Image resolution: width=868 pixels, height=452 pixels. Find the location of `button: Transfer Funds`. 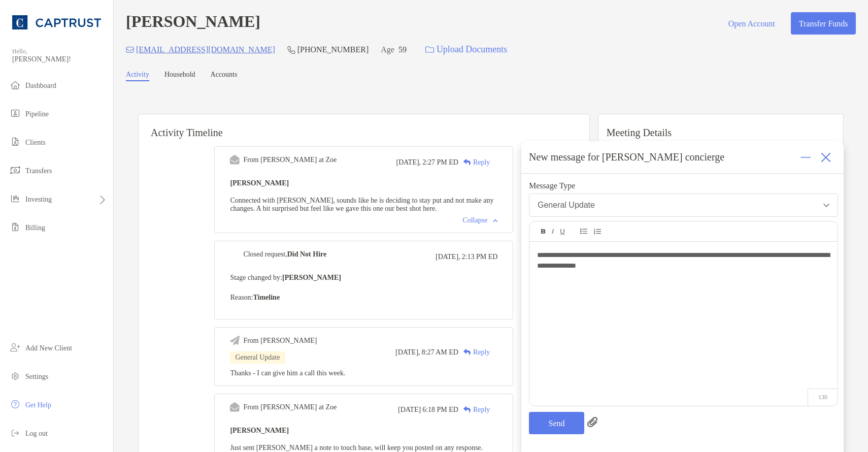

button: Transfer Funds is located at coordinates (823, 24).